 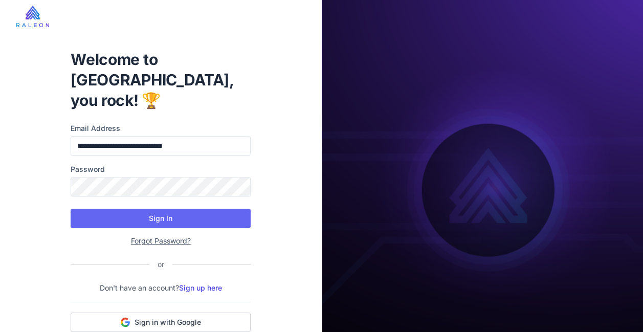 What do you see at coordinates (161, 219) in the screenshot?
I see `button: Sign In` at bounding box center [161, 219].